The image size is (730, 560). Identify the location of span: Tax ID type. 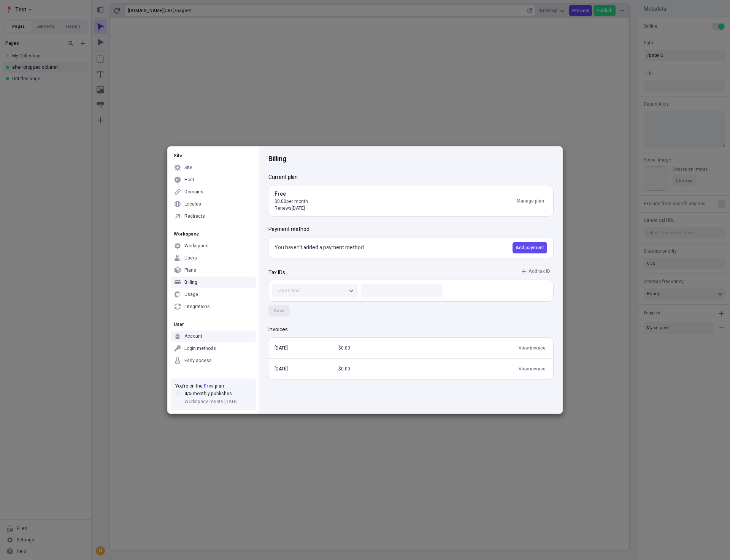
(288, 291).